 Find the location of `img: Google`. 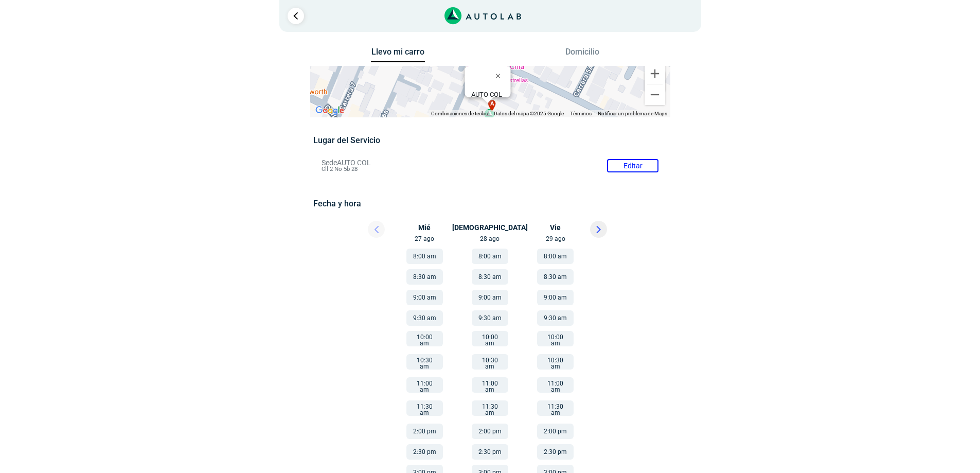

img: Google is located at coordinates (330, 111).